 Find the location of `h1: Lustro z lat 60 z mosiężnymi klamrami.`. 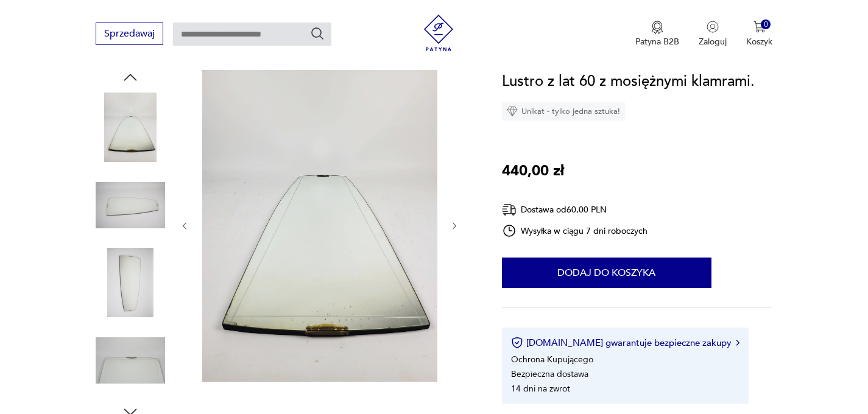

h1: Lustro z lat 60 z mosiężnymi klamrami. is located at coordinates (628, 81).